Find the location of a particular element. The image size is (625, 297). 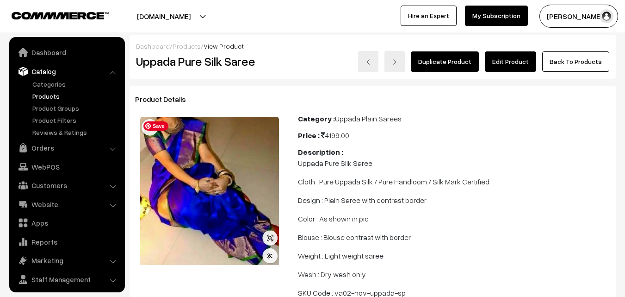

h2: Uppada Pure Silk Saree is located at coordinates (210, 61).